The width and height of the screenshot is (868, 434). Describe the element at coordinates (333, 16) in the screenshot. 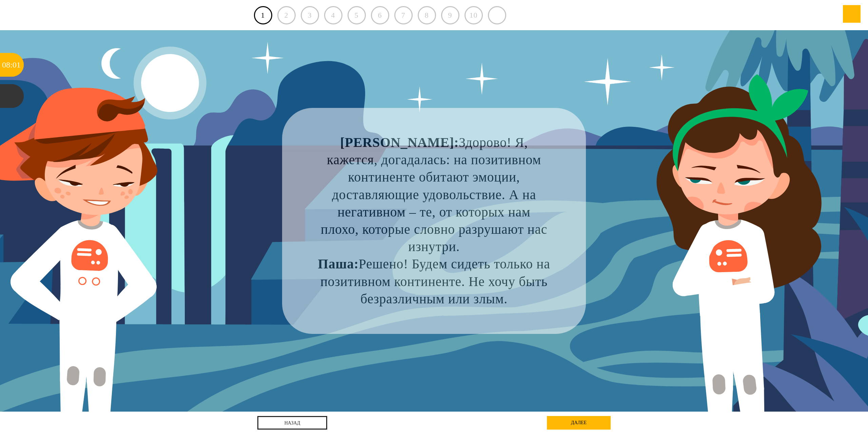

I see `div: 4` at that location.